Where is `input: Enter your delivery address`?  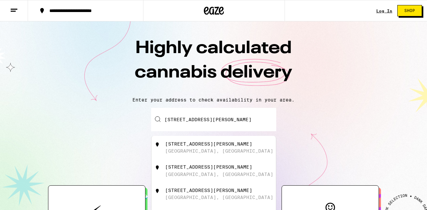
input: Enter your delivery address is located at coordinates (213, 119).